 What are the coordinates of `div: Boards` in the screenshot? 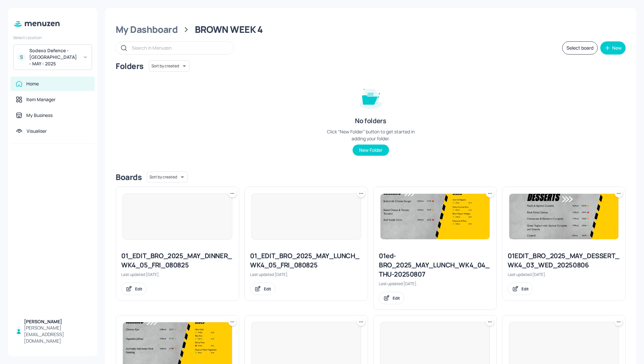 It's located at (128, 177).